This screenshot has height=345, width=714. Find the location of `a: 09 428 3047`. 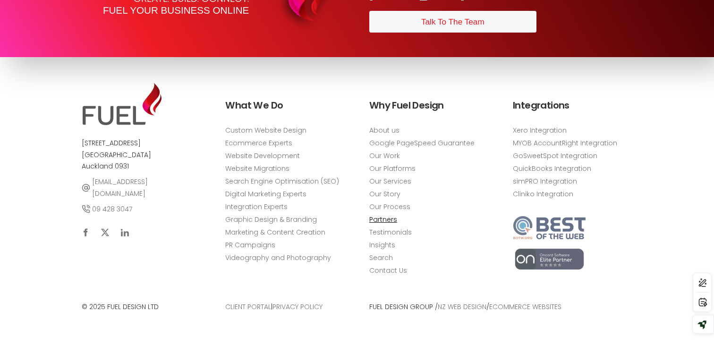

a: 09 428 3047 is located at coordinates (107, 209).